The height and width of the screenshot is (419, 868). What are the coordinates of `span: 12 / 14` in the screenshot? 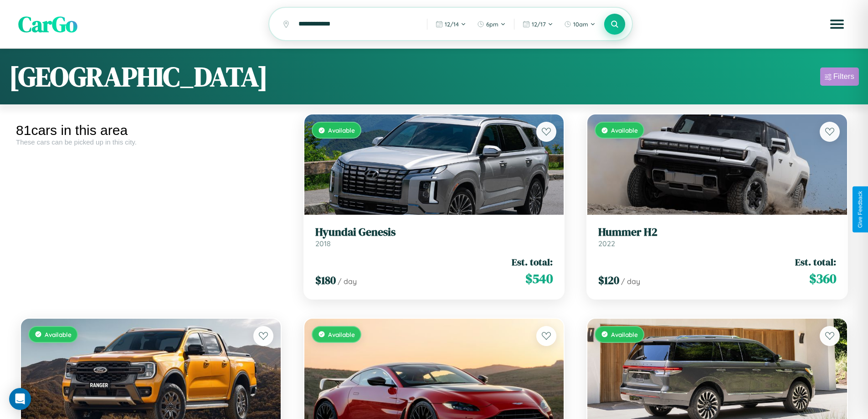 It's located at (452, 24).